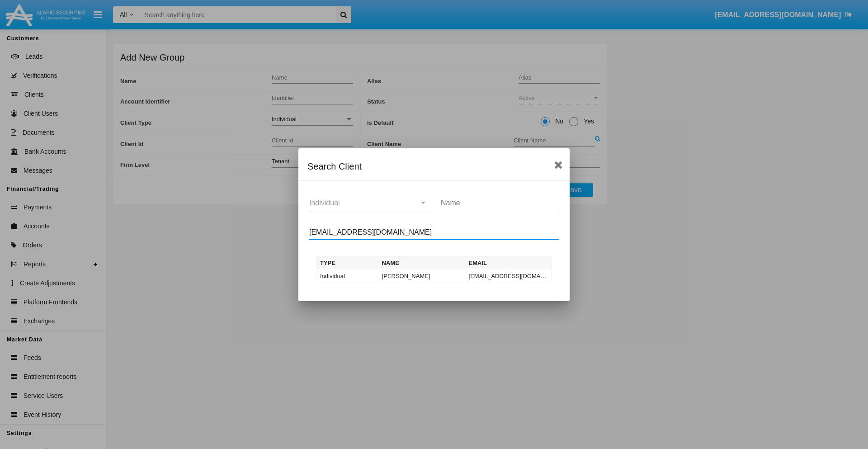  What do you see at coordinates (347, 262) in the screenshot?
I see `th: Type` at bounding box center [347, 262].